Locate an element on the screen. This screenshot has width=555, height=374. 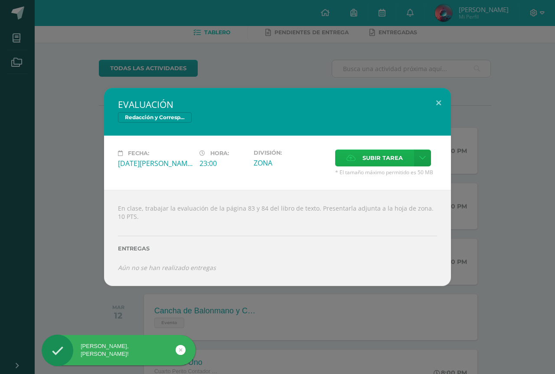
span: Fecha: is located at coordinates (138, 153).